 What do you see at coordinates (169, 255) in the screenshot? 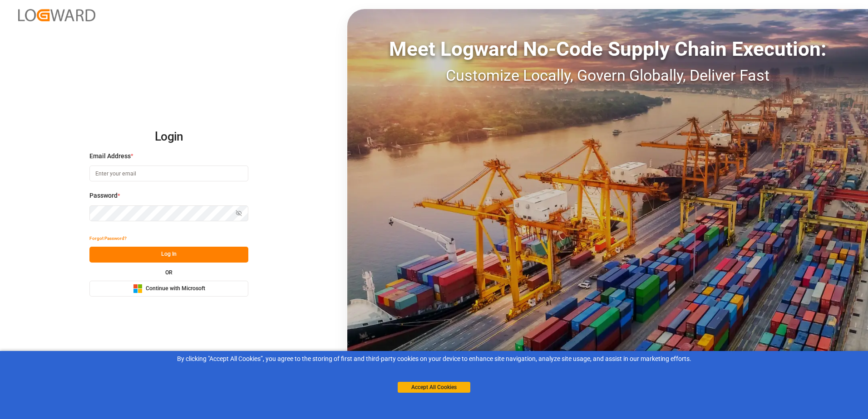
I see `button: Log In` at bounding box center [169, 255].